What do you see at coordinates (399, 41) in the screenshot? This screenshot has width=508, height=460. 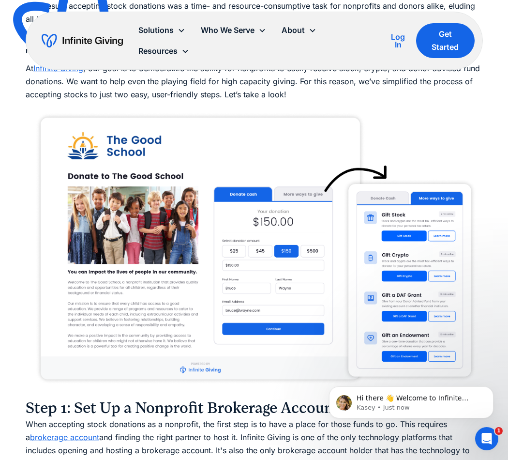 I see `a: Log In` at bounding box center [399, 41].